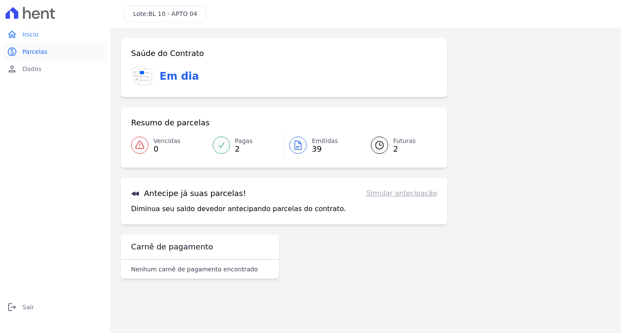  I want to click on span: Emitidas, so click(325, 141).